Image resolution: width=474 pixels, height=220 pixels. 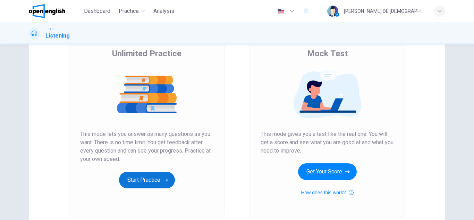 What do you see at coordinates (147, 53) in the screenshot?
I see `span: Unlimited Practice` at bounding box center [147, 53].